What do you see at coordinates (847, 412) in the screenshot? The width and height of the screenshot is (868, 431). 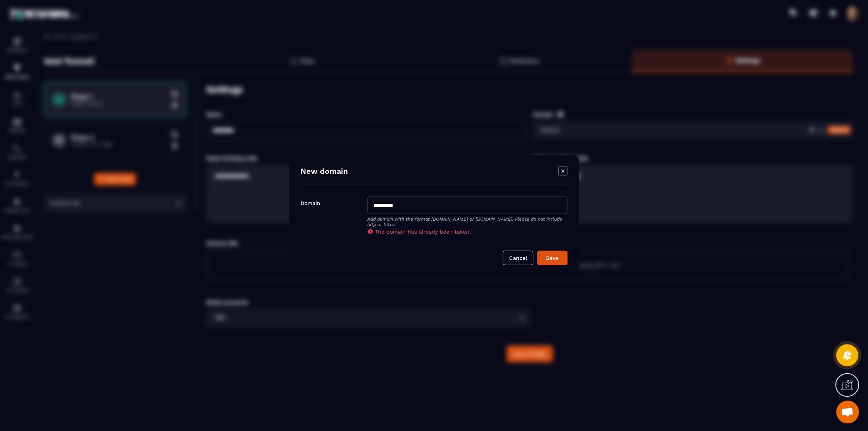 I see `a: Mở cuộc trò chuyện` at bounding box center [847, 412].